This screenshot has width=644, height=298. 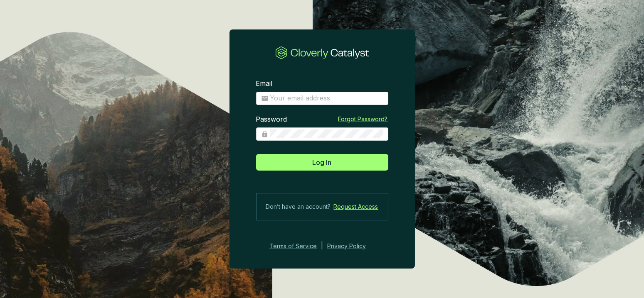 What do you see at coordinates (363, 119) in the screenshot?
I see `a: Forgot Password?` at bounding box center [363, 119].